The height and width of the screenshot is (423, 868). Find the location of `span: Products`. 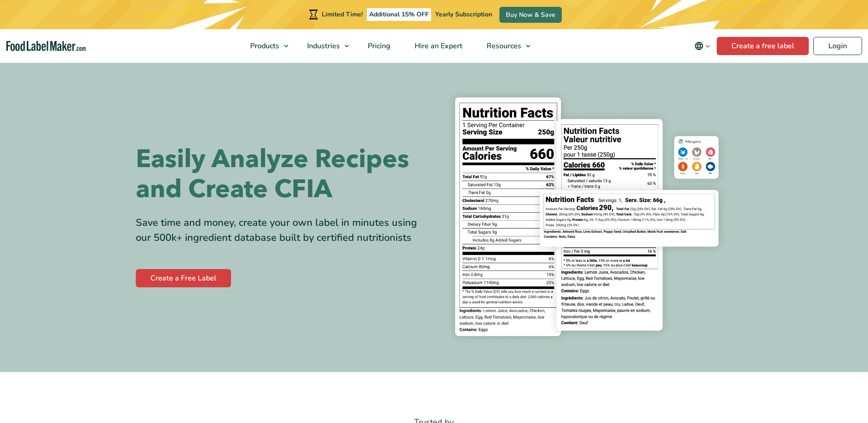

span: Products is located at coordinates (264, 46).